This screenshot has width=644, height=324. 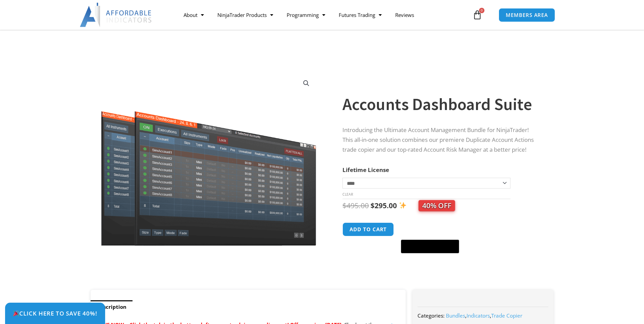 What do you see at coordinates (306, 83) in the screenshot?
I see `a: View full-screen image gallery` at bounding box center [306, 83].